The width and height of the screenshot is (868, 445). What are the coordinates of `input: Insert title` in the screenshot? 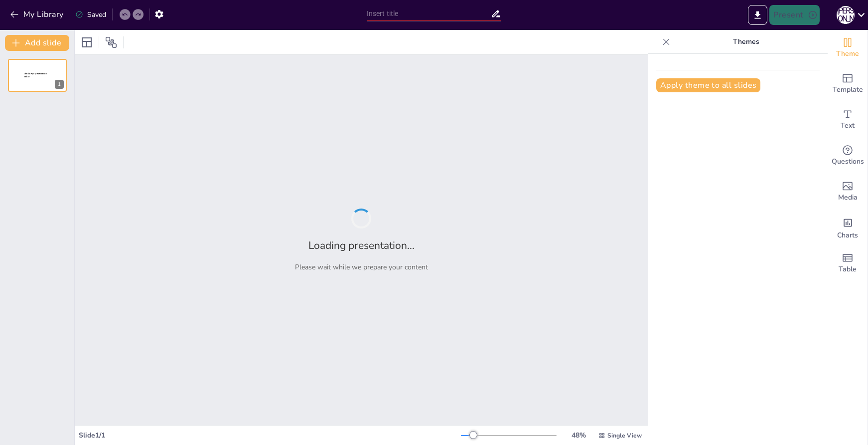 It's located at (429, 13).